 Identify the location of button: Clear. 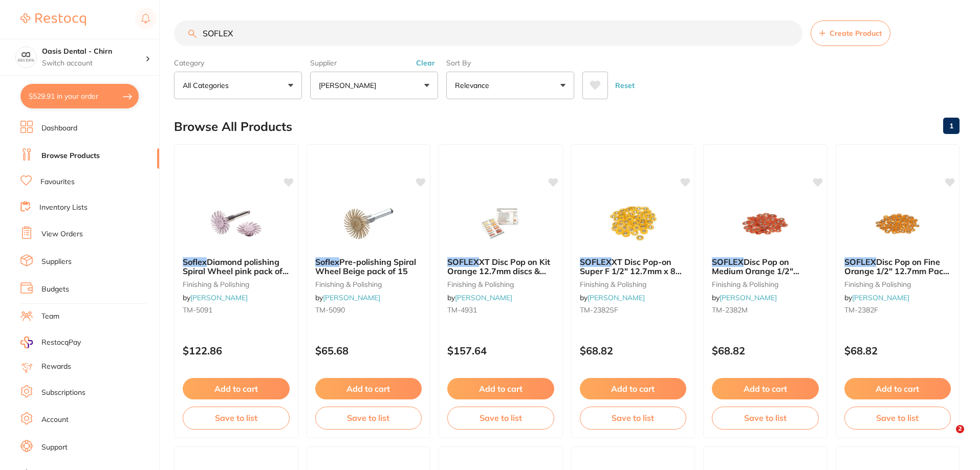
(426, 63).